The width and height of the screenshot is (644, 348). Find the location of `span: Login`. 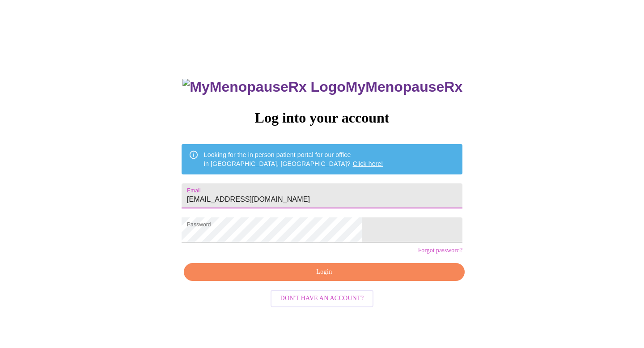

span: Login is located at coordinates (325, 272).